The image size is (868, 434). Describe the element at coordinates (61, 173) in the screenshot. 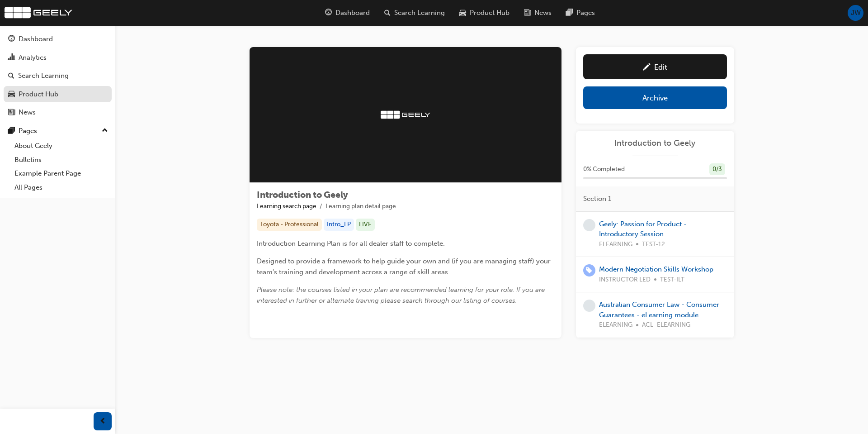

I see `a: Example Parent Page` at that location.